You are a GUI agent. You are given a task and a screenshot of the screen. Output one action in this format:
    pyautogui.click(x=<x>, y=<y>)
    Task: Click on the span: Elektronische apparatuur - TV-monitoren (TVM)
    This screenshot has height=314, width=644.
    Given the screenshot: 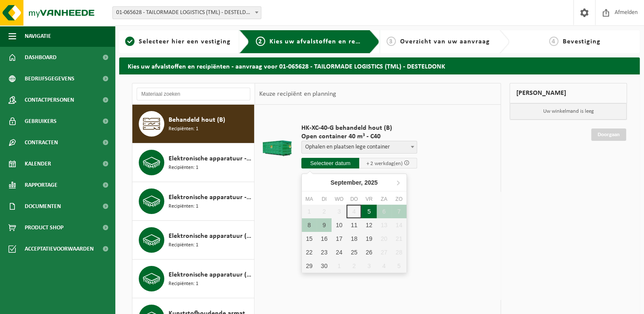 What is the action you would take?
    pyautogui.click(x=210, y=198)
    